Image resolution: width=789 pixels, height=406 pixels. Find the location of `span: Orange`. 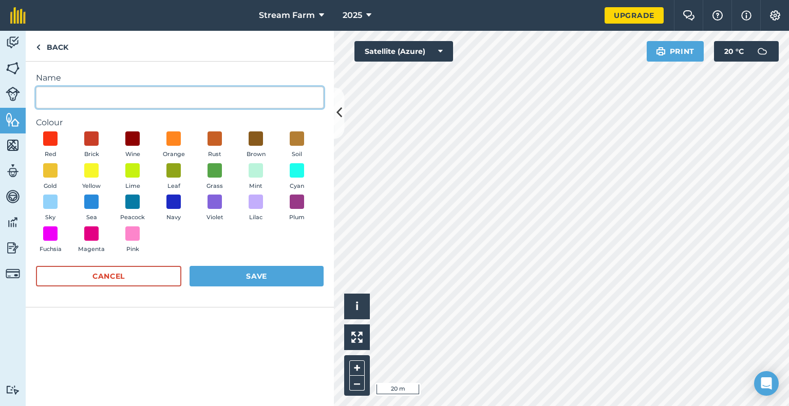

span: Orange is located at coordinates (174, 155).